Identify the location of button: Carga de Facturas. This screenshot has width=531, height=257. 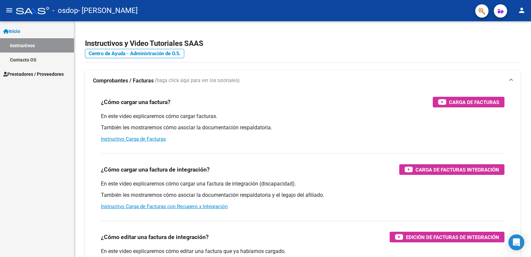
(469, 102).